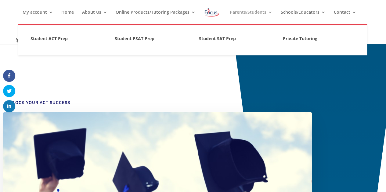 This screenshot has width=386, height=192. I want to click on a: Student SAT Prep, so click(231, 40).